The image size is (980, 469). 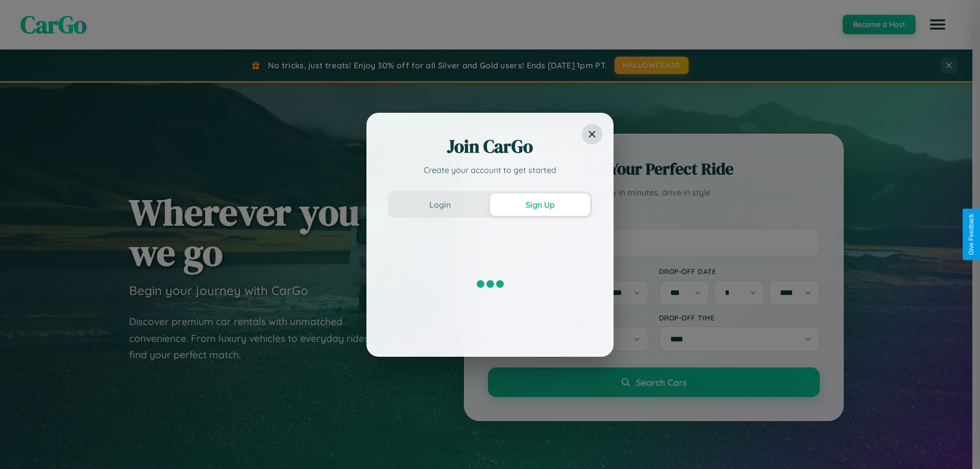 I want to click on button: Sign Up, so click(x=540, y=205).